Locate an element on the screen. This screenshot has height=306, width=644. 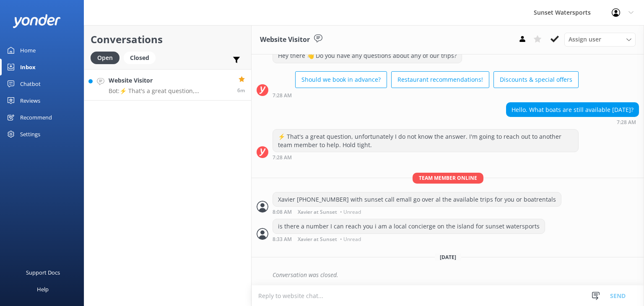
button: Restaurant recommendations! is located at coordinates (440, 80).